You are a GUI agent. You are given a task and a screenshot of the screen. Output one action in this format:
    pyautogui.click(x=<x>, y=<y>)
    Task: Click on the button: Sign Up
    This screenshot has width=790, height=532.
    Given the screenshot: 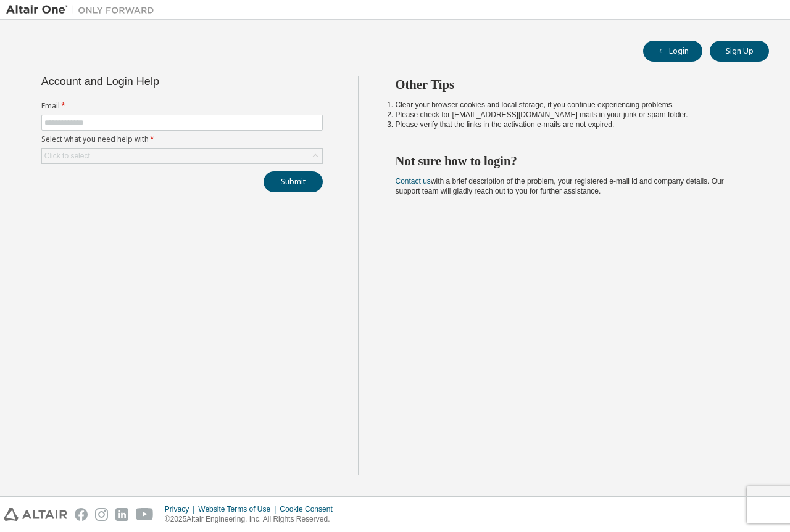 What is the action you would take?
    pyautogui.click(x=739, y=51)
    